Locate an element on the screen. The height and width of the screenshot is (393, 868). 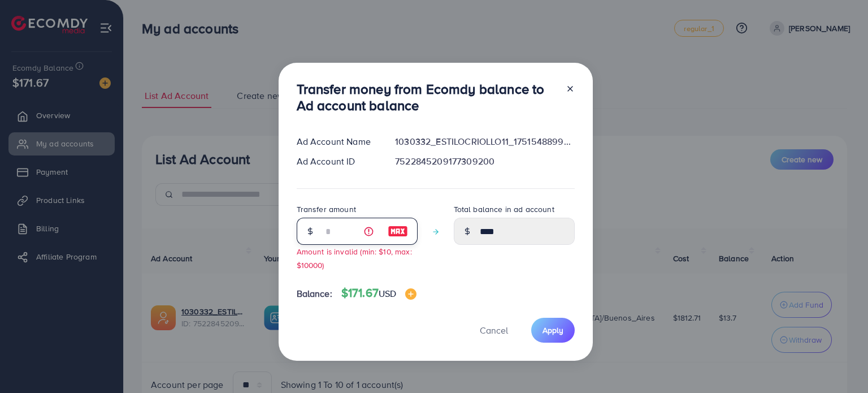
span: Apply is located at coordinates (553, 330).